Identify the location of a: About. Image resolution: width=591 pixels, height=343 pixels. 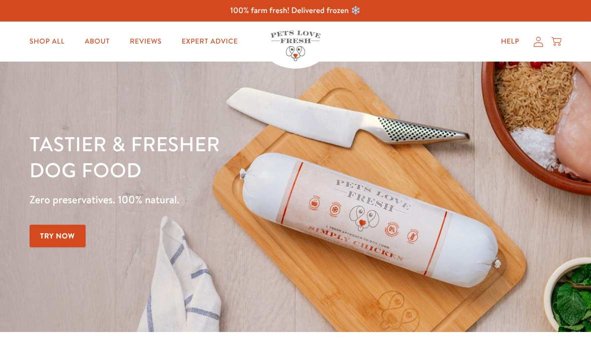
(97, 42).